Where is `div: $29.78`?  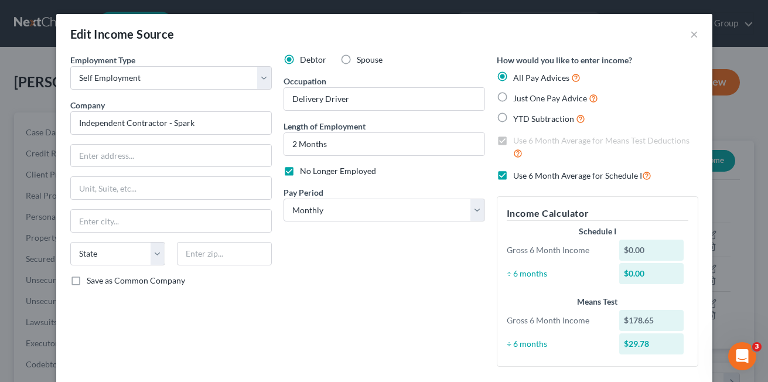 div: $29.78 is located at coordinates (651, 344).